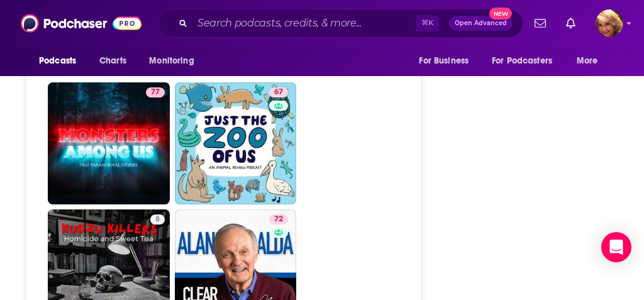 This screenshot has height=300, width=644. Describe the element at coordinates (279, 220) in the screenshot. I see `span: 72` at that location.